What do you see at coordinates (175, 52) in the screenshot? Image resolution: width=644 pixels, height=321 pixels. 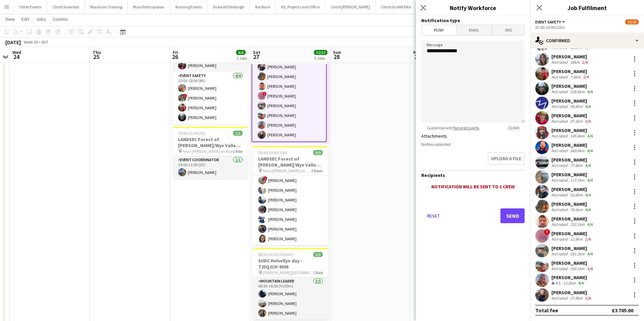 I see `span: Fri` at bounding box center [175, 52].